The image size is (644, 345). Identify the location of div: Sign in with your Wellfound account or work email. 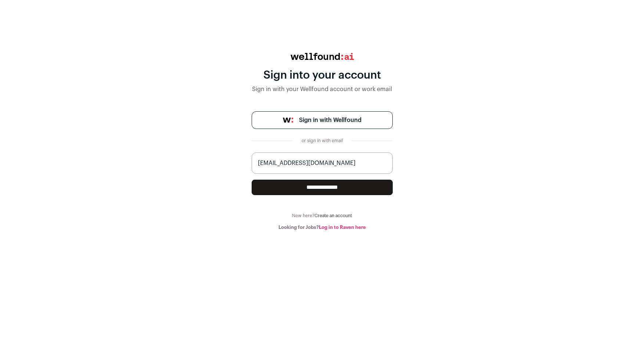
(322, 89).